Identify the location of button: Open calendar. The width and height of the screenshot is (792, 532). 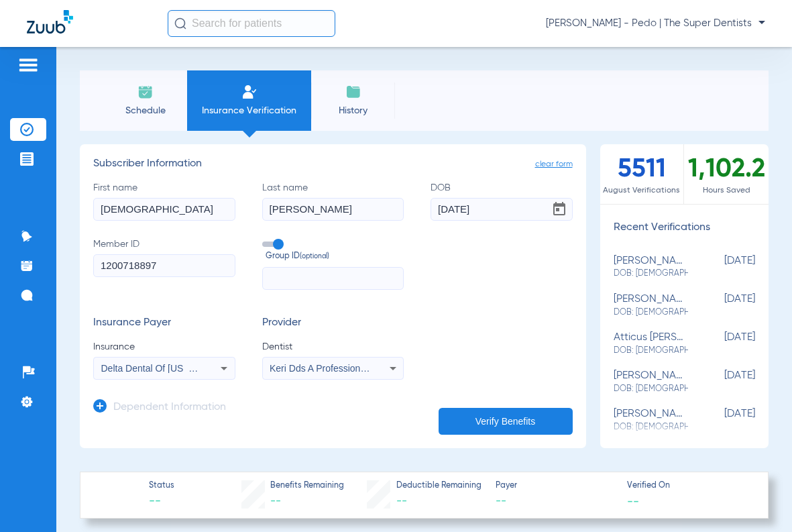
(559, 209).